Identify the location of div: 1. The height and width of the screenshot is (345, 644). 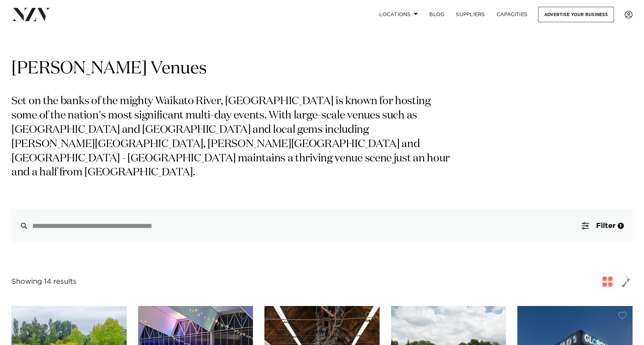
(621, 226).